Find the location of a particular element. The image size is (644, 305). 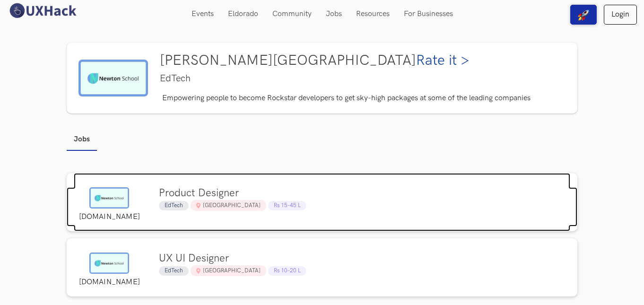

img: UXHack logo is located at coordinates (42, 10).